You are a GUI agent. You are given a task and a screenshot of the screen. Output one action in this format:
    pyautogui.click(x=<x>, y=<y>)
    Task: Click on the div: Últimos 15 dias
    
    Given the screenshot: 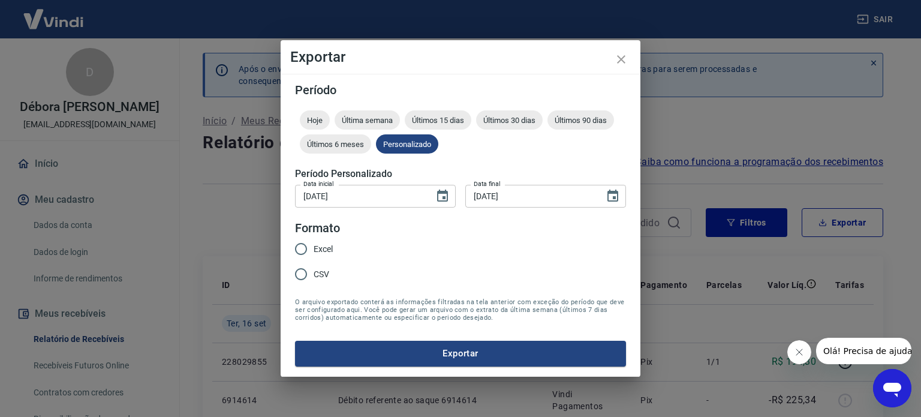 What is the action you would take?
    pyautogui.click(x=438, y=120)
    